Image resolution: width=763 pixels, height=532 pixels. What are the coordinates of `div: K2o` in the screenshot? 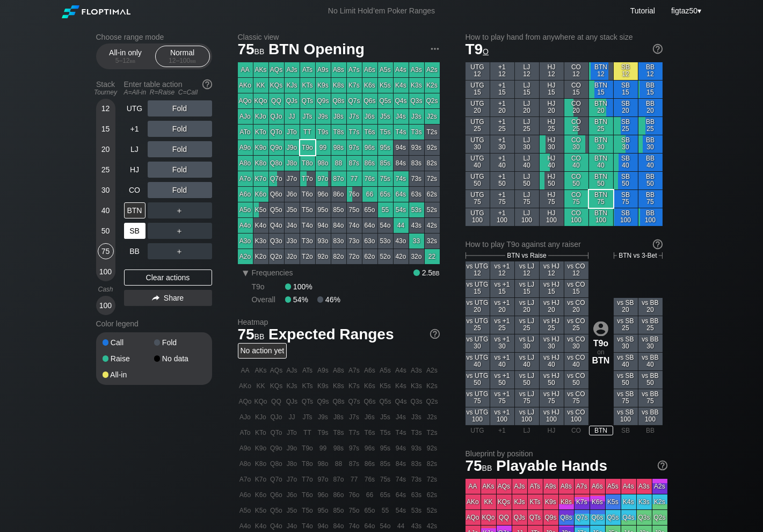 It's located at (261, 256).